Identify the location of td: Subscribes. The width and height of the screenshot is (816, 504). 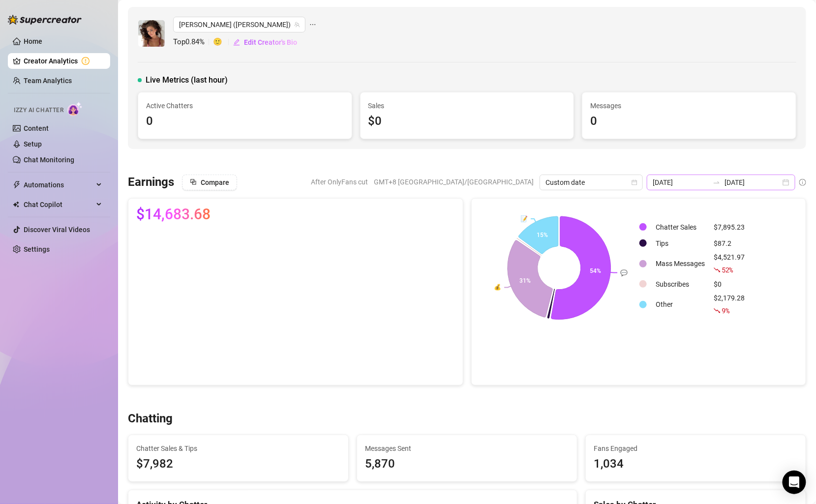
(680, 284).